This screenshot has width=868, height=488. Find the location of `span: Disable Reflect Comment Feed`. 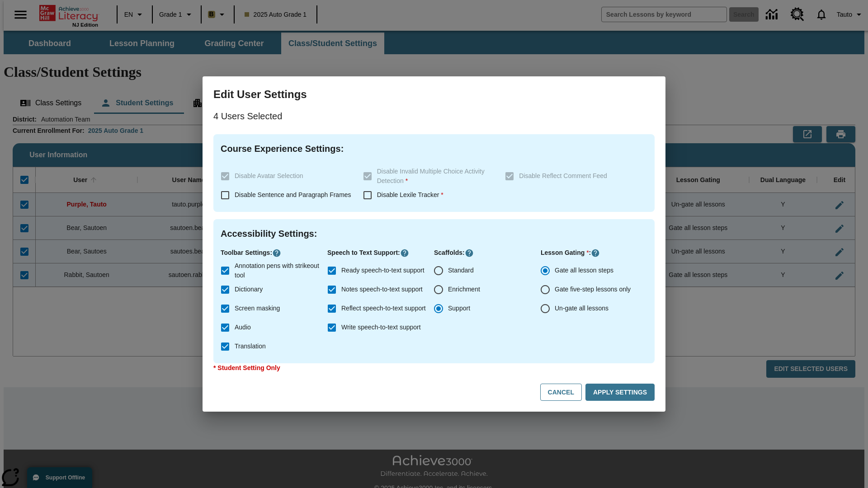

span: Disable Reflect Comment Feed is located at coordinates (562, 176).